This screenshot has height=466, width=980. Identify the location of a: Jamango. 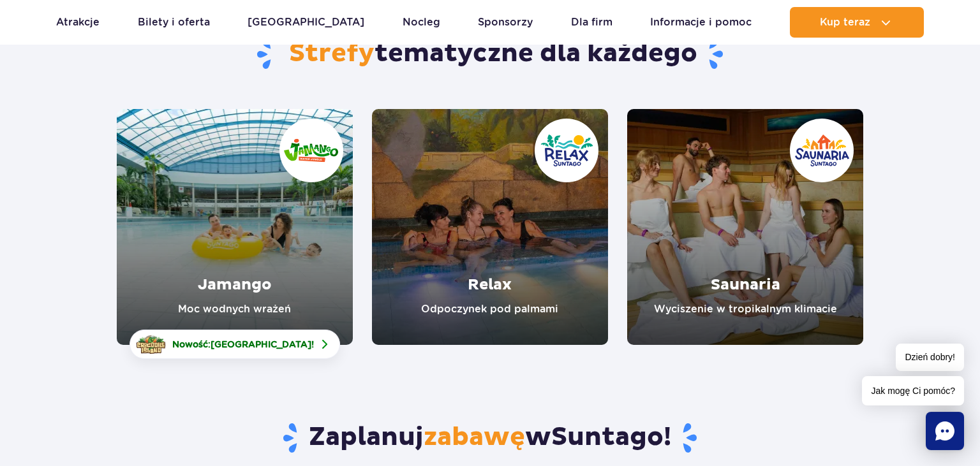
(234, 227).